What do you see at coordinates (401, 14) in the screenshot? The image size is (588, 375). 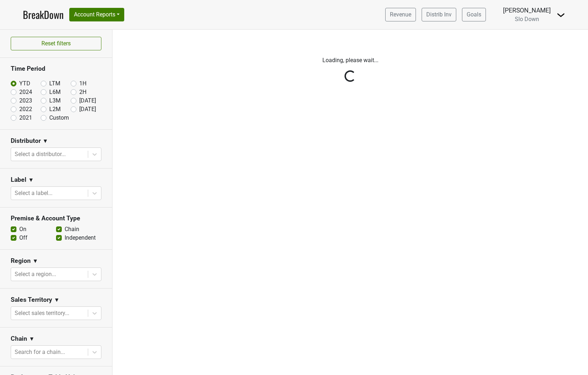 I see `a: Revenue` at bounding box center [401, 14].